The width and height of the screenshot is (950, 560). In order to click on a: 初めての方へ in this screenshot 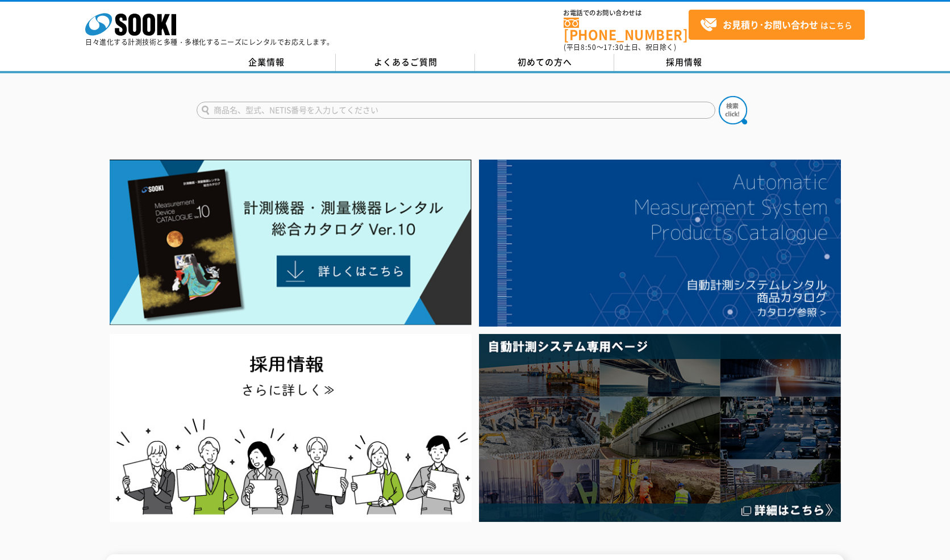, I will do `click(544, 62)`.